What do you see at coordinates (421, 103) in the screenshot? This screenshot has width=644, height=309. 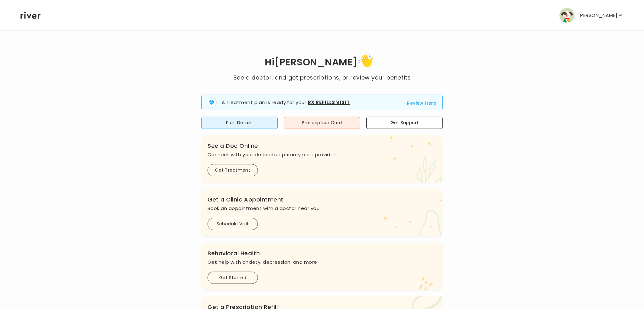 I see `button: Review Here` at bounding box center [421, 103].